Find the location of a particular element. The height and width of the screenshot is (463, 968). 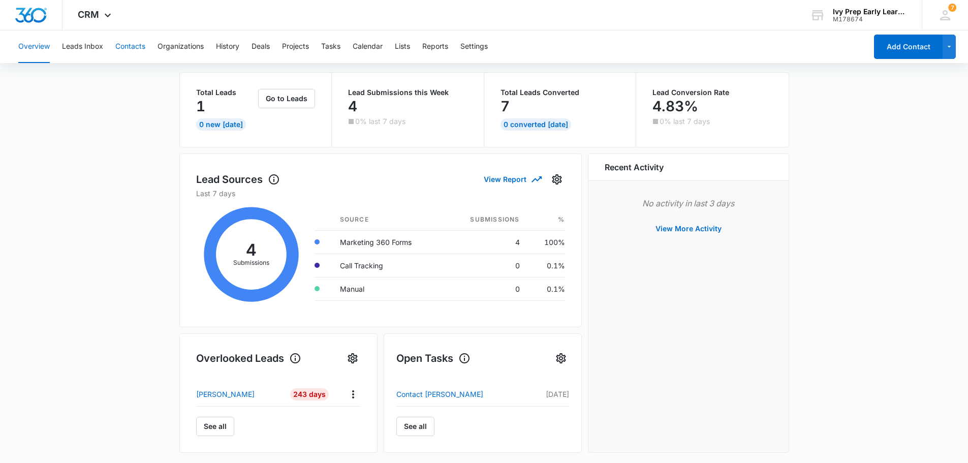

p: Lead Conversion Rate is located at coordinates (712, 92).